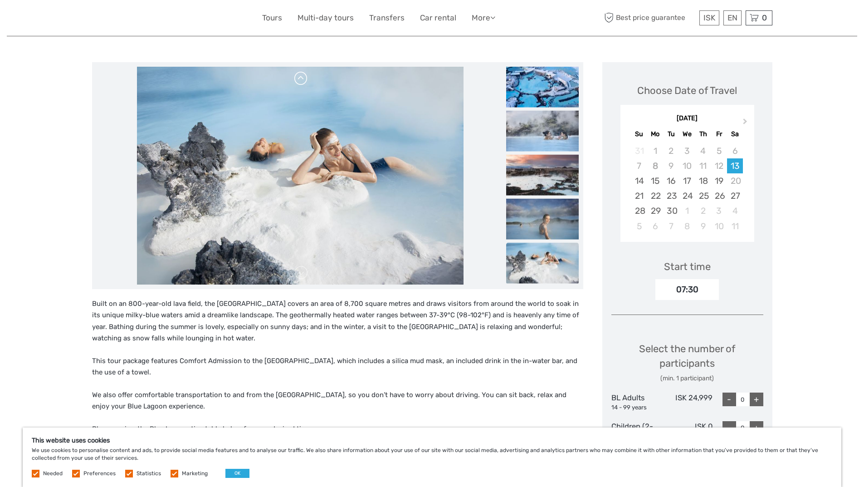  I want to click on span: ISK, so click(709, 18).